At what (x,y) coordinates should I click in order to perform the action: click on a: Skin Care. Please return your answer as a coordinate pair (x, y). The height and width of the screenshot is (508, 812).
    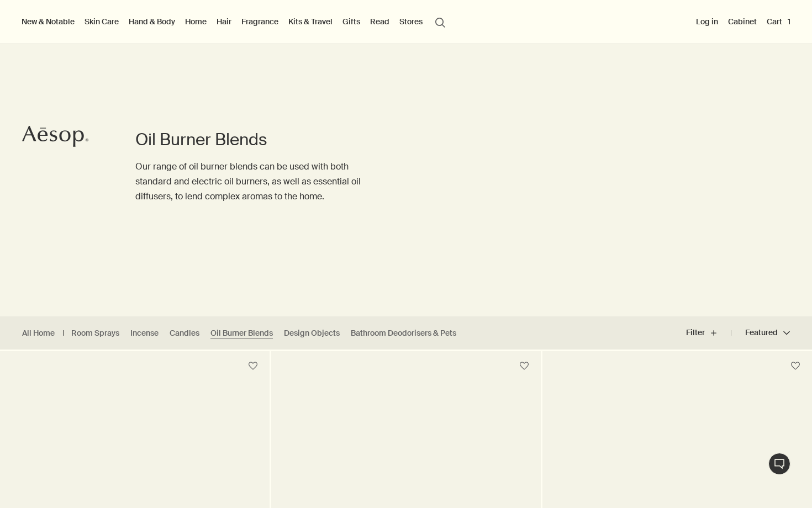
    Looking at the image, I should click on (102, 22).